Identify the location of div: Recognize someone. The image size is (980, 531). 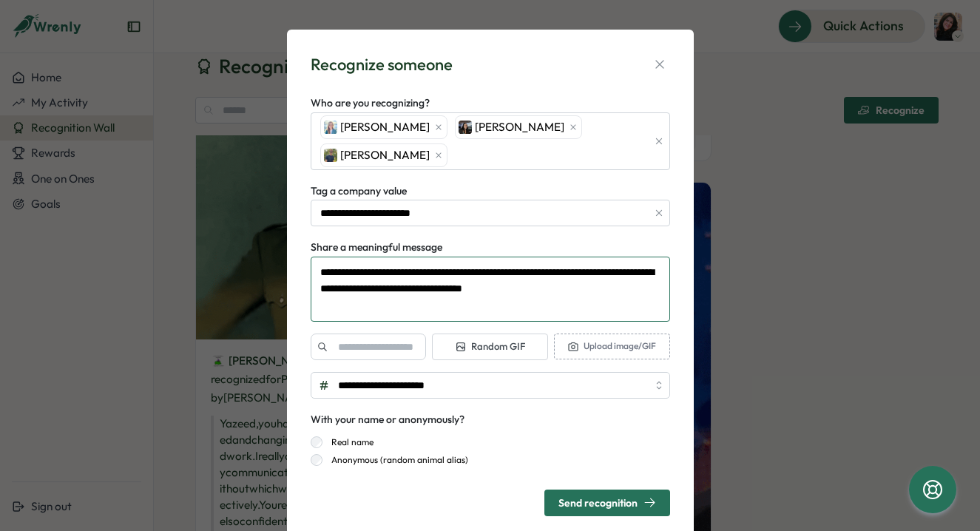
(382, 64).